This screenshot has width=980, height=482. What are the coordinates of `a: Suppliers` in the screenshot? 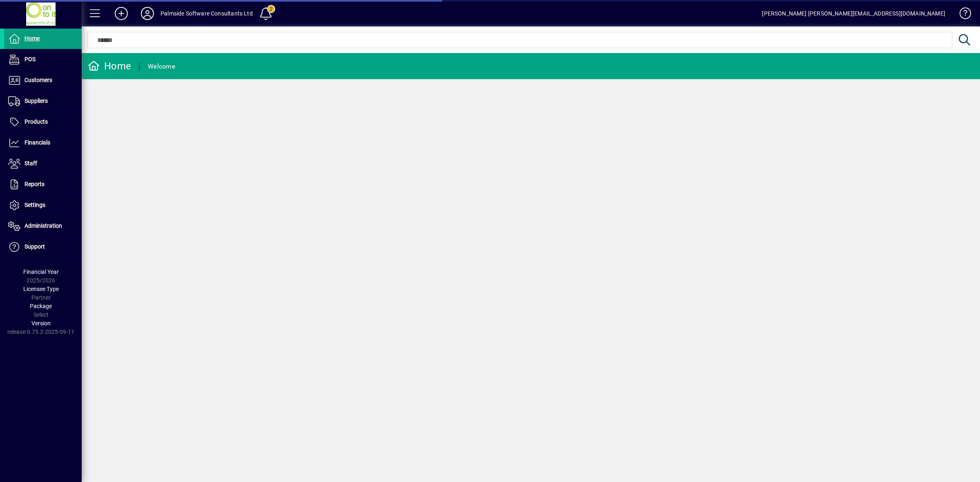 It's located at (43, 101).